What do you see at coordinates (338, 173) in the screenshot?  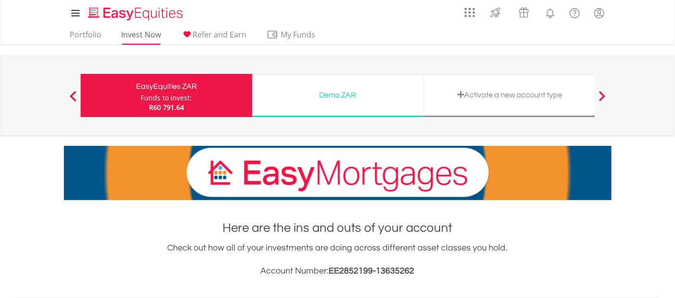 I see `img: EasyMortage Promotion Banner` at bounding box center [338, 173].